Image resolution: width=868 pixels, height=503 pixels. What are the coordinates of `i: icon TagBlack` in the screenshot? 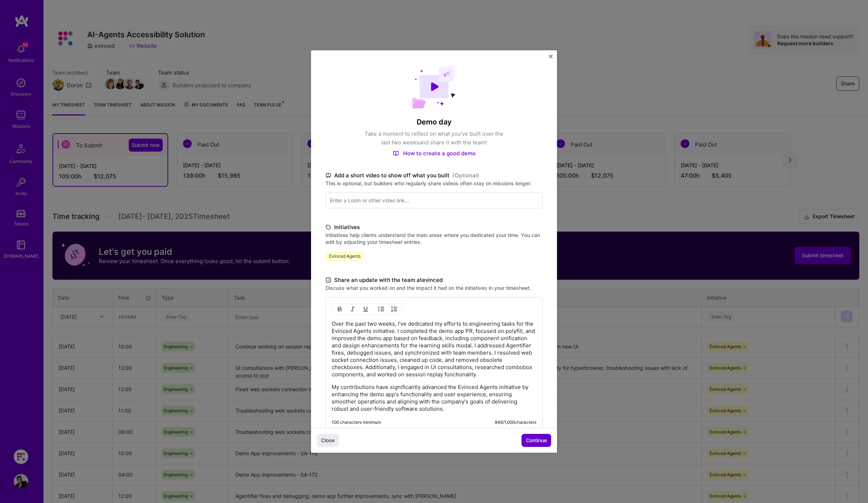 It's located at (328, 227).